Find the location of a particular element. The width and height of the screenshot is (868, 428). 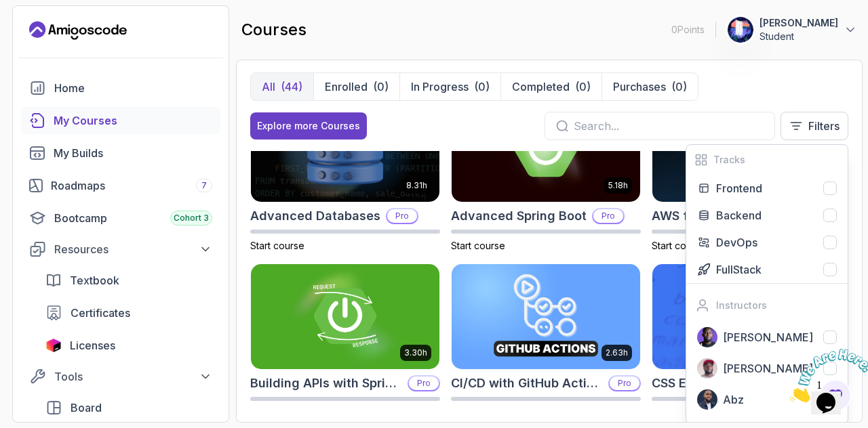

button: In Progress(0) is located at coordinates (450, 87).